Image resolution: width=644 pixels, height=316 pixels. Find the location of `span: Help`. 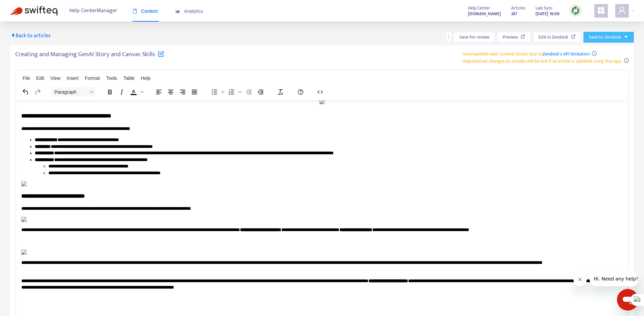

span: Help is located at coordinates (145, 78).